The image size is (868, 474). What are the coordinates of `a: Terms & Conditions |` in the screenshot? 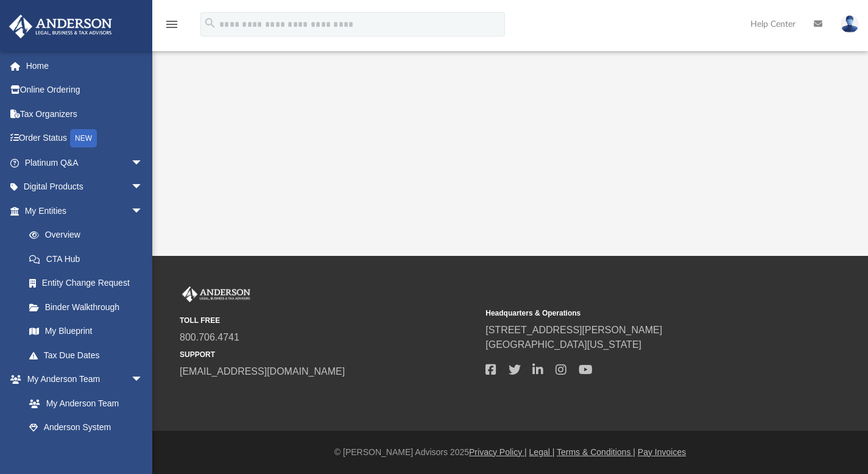 It's located at (596, 452).